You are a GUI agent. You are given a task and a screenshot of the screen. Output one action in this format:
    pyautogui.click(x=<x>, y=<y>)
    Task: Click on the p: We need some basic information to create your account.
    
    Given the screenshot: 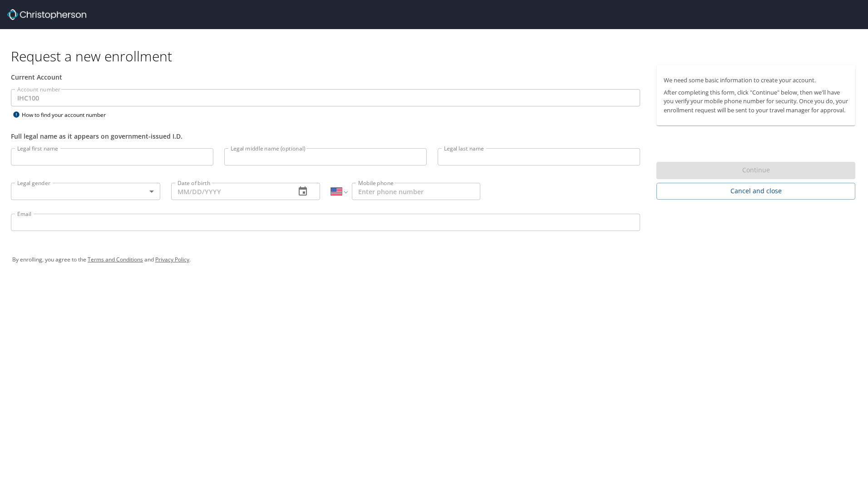 What is the action you would take?
    pyautogui.click(x=756, y=80)
    